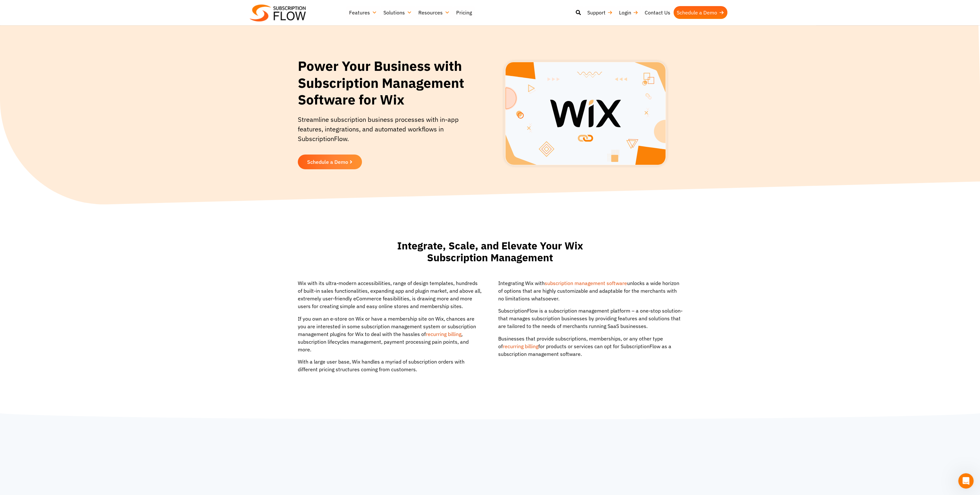  I want to click on p: Integrating Wix with unlocks a wide horizon of options that are highly customizable and adaptable..., so click(590, 291).